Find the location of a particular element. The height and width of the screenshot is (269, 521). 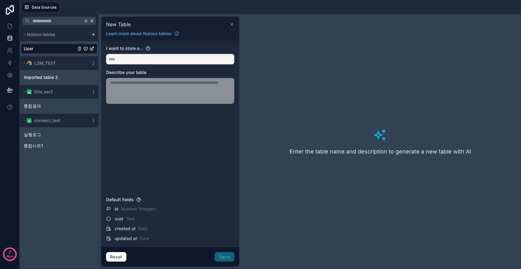

span: Data Sources is located at coordinates (44, 7).